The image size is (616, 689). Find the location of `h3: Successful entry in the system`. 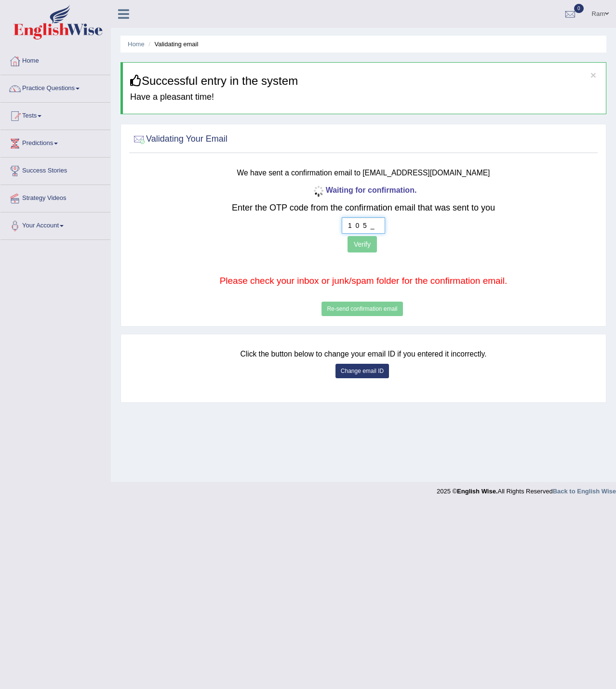

h3: Successful entry in the system is located at coordinates (364, 81).